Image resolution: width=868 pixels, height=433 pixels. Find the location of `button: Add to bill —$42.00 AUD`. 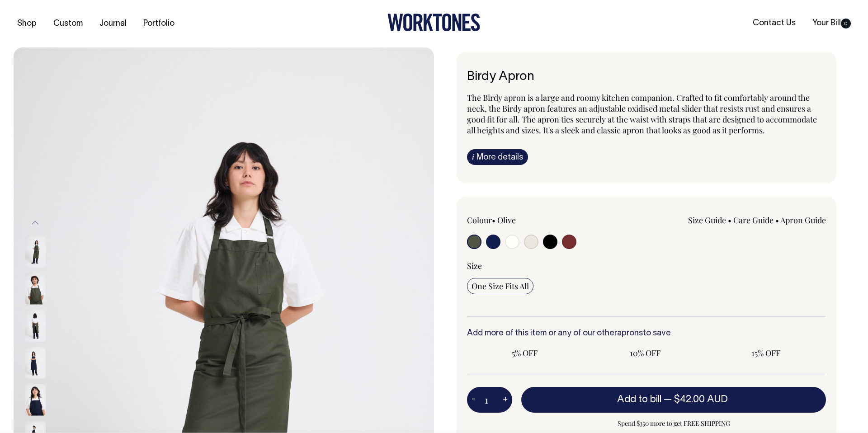

button: Add to bill —$42.00 AUD is located at coordinates (673, 400).